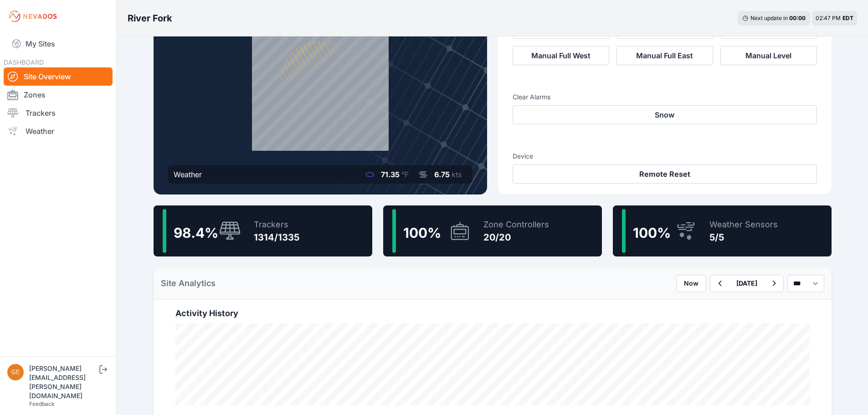  What do you see at coordinates (691, 284) in the screenshot?
I see `button: Now` at bounding box center [691, 284].